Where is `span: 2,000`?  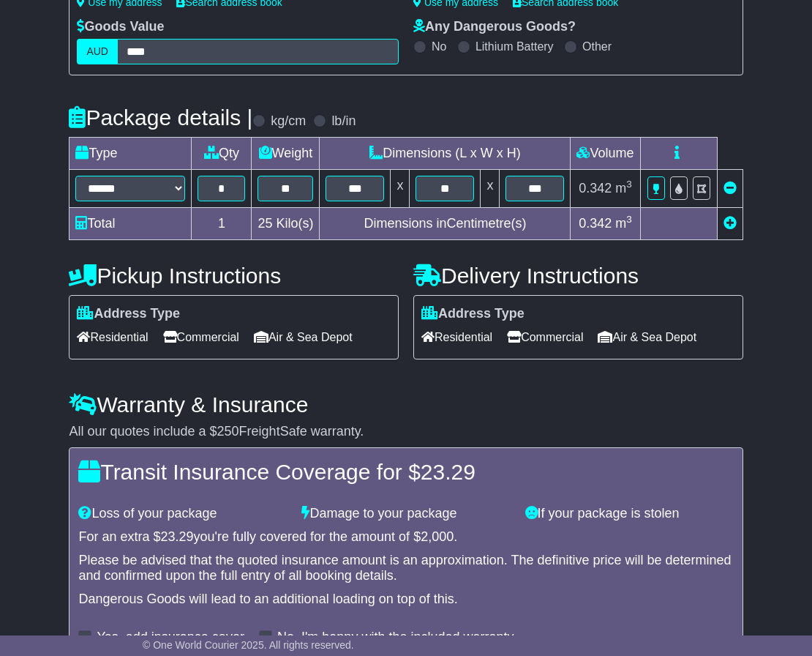
span: 2,000 is located at coordinates (437, 537).